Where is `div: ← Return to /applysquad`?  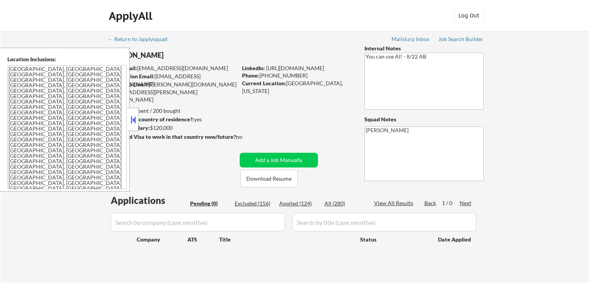
div: ← Return to /applysquad is located at coordinates (141, 39).